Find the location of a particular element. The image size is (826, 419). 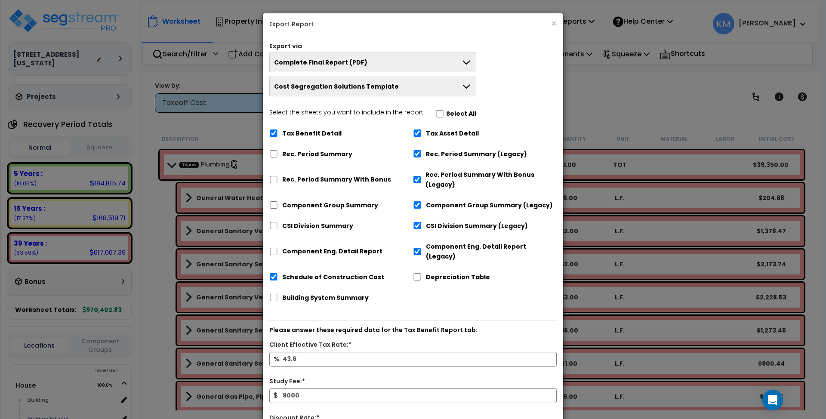

label: Export via is located at coordinates (286, 46).